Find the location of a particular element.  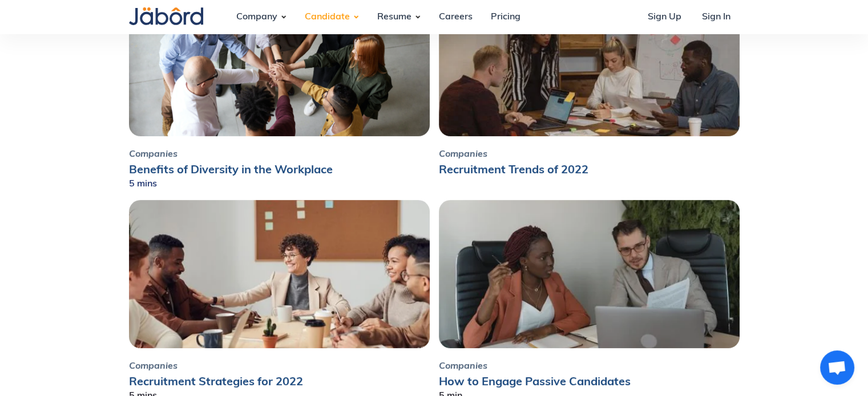

div: 5 mins is located at coordinates (279, 184).